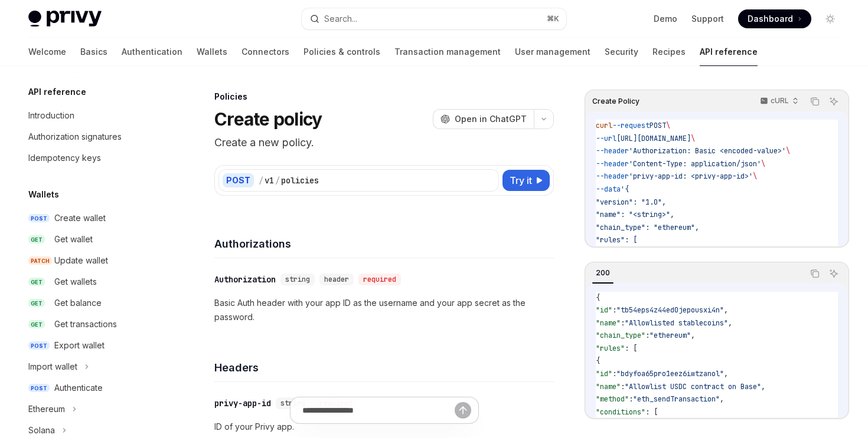  I want to click on h5: Wallets, so click(44, 195).